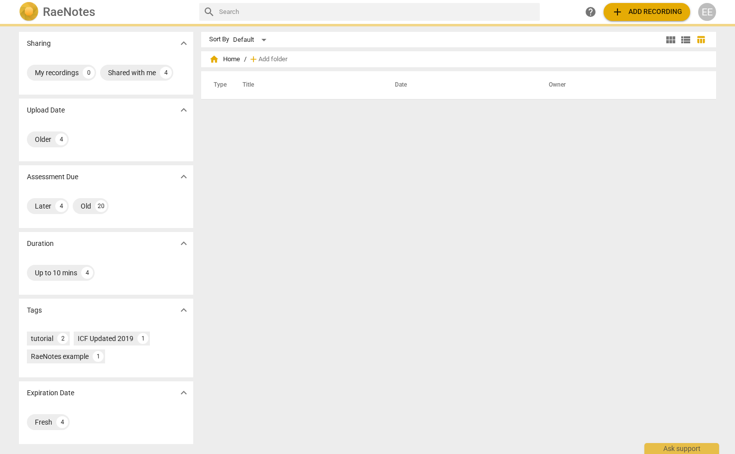  Describe the element at coordinates (621, 85) in the screenshot. I see `th: Owner` at that location.